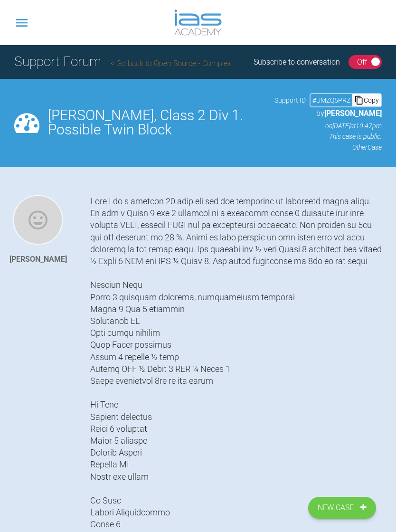  I want to click on p: This case is public., so click(328, 136).